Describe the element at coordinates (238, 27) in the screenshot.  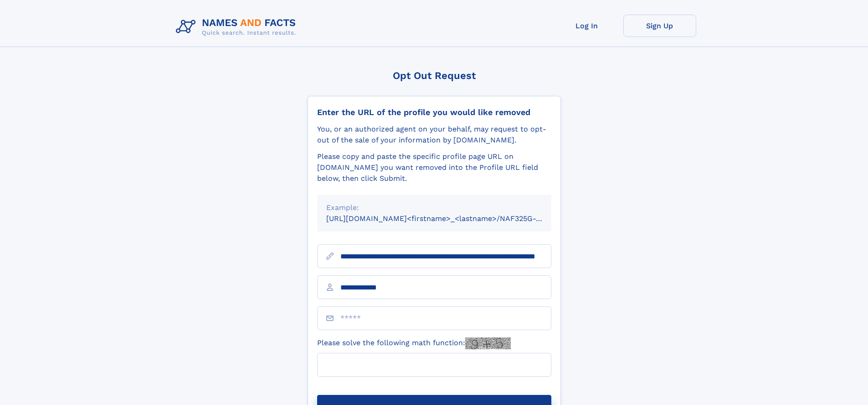
I see `img: Logo Names and Facts` at that location.